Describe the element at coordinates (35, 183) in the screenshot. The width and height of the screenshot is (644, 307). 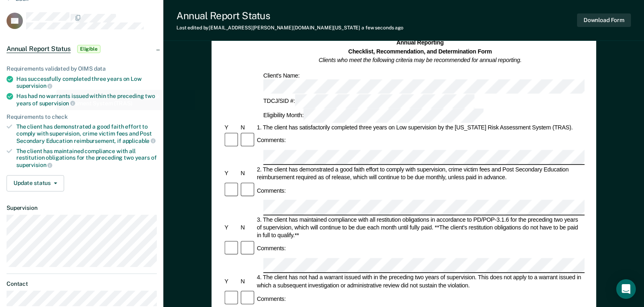
I see `button: Update status` at that location.